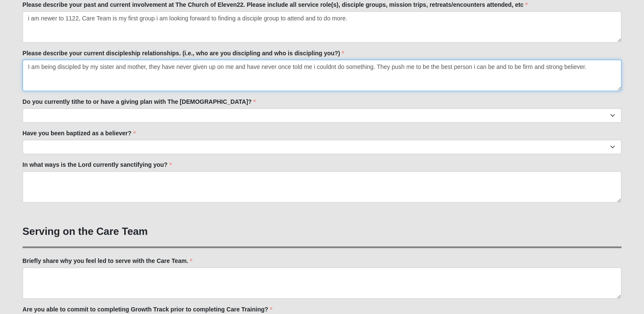 This screenshot has width=644, height=314. I want to click on label: Are you able to commit to completing Growth Track prior to completing Care Training?, so click(147, 309).